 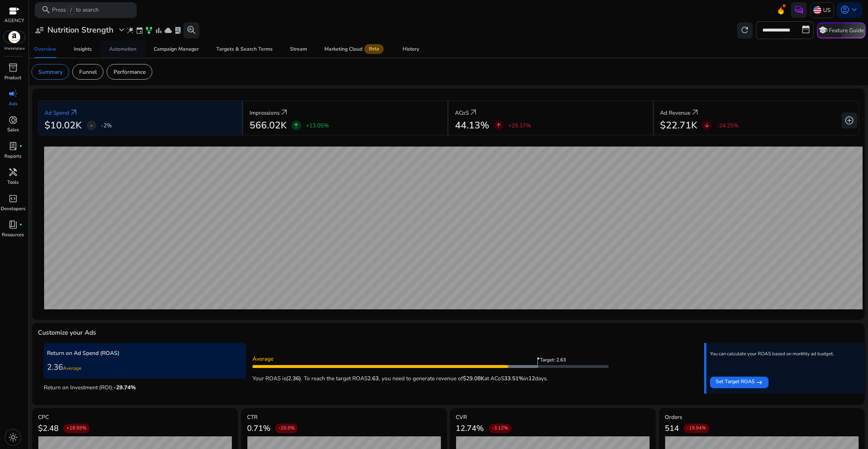 I want to click on span: user_attributes, so click(x=39, y=31).